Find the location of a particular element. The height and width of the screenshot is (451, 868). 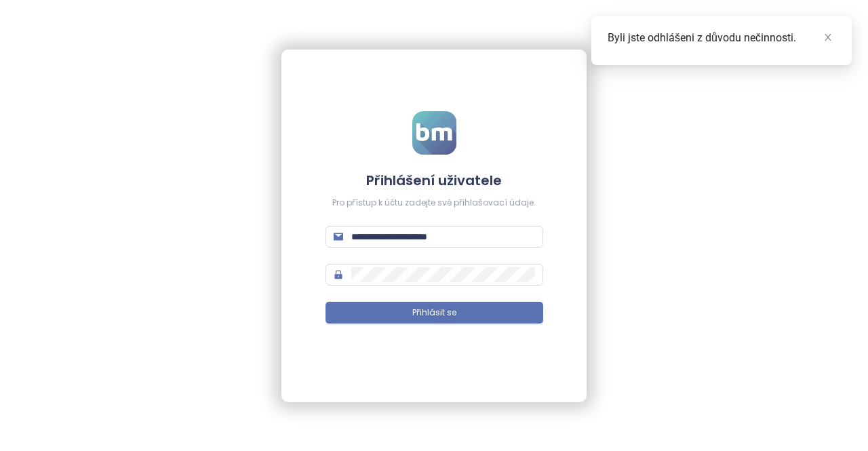

h4: Přihlášení uživatele is located at coordinates (434, 180).